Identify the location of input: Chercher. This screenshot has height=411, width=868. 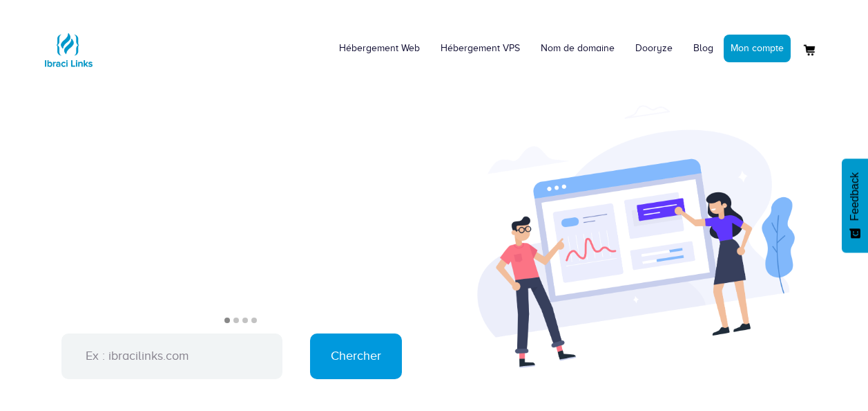
(356, 356).